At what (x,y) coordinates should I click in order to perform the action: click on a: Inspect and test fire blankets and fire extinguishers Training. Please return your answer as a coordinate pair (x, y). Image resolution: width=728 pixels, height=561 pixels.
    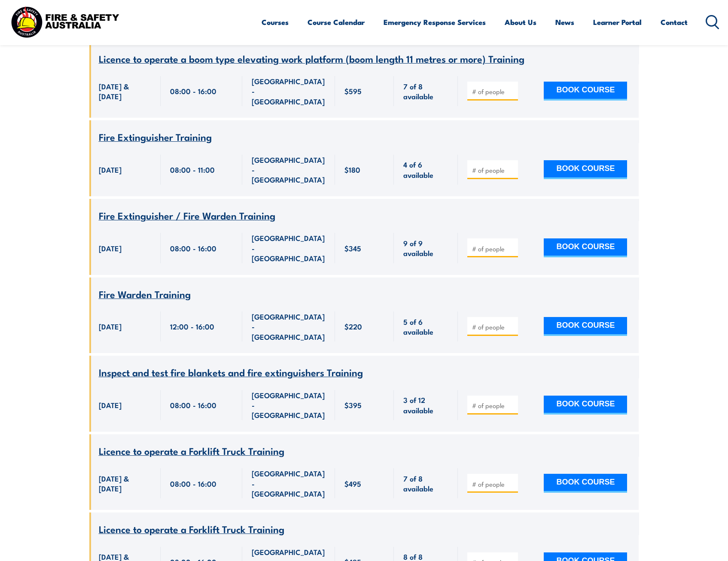
    Looking at the image, I should click on (230, 372).